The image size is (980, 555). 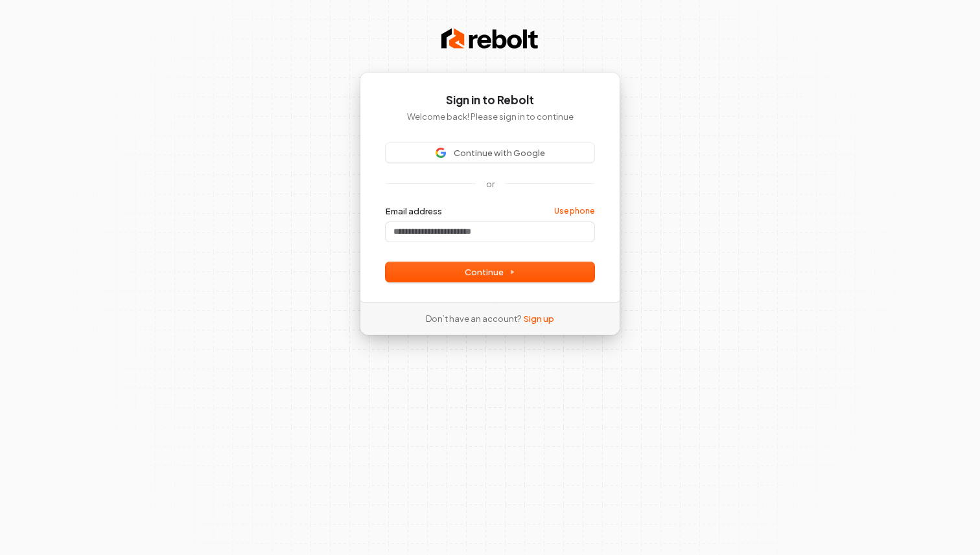 I want to click on p: or, so click(x=490, y=184).